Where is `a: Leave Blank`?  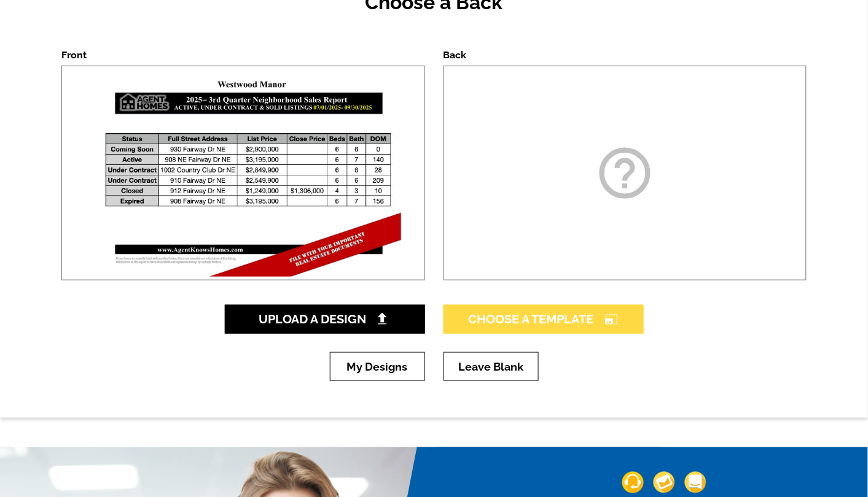
a: Leave Blank is located at coordinates (491, 367).